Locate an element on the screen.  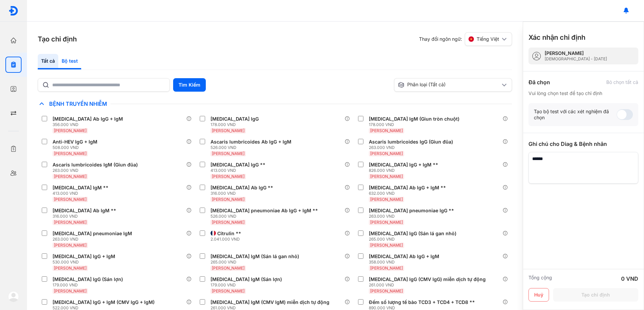
button: Tìm Kiếm is located at coordinates (189, 85).